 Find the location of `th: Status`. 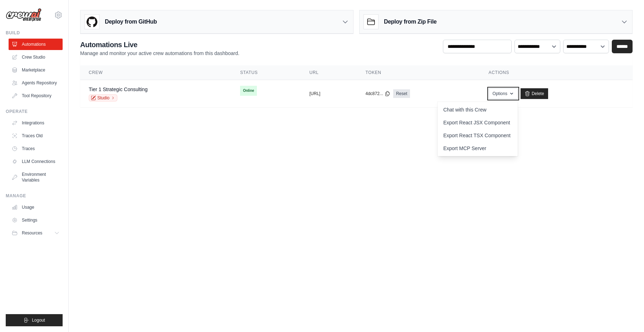

th: Status is located at coordinates (266, 72).